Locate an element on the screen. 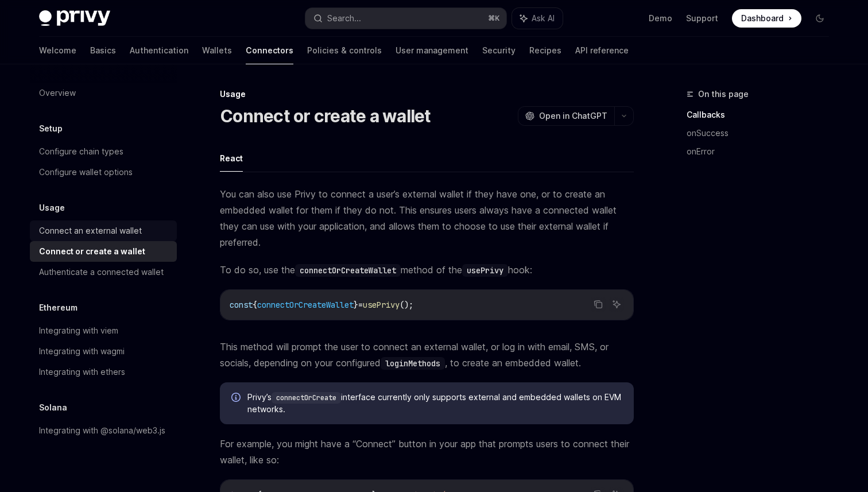 The image size is (868, 492). div: Overview is located at coordinates (57, 93).